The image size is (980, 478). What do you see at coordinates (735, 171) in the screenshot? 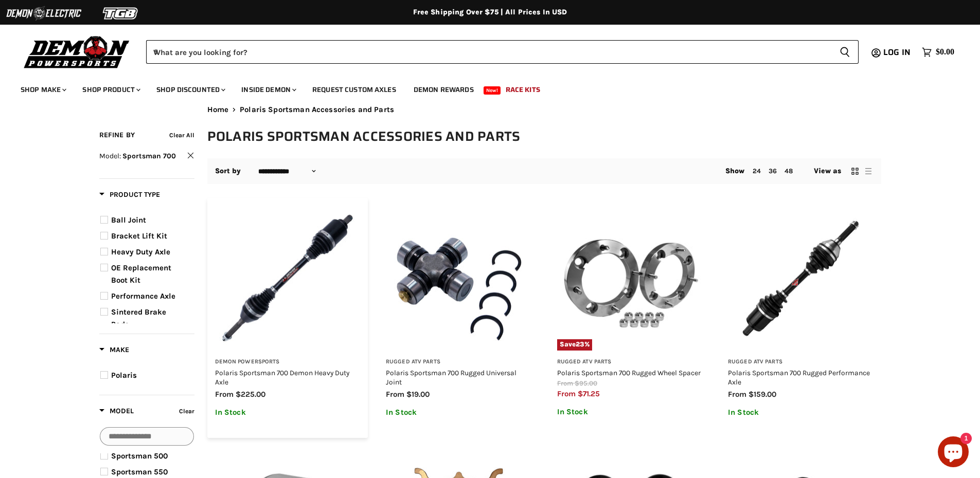
I see `span: Show` at bounding box center [735, 171].